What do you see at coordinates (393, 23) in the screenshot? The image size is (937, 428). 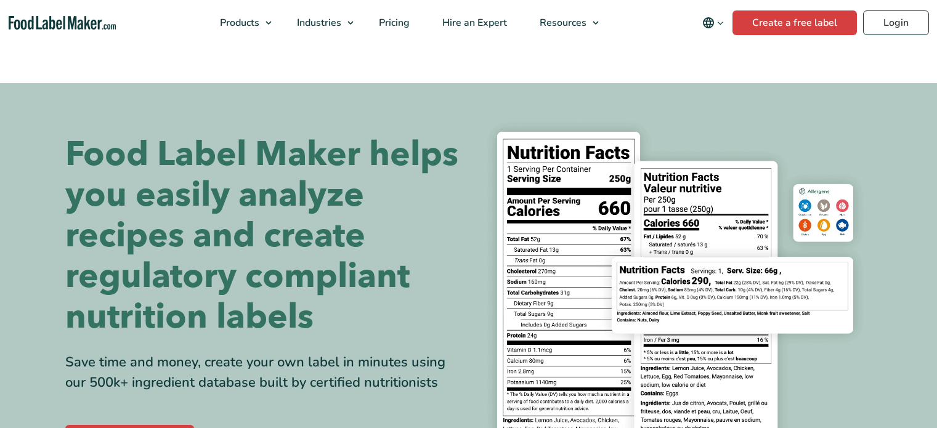 I see `span: Pricing` at bounding box center [393, 23].